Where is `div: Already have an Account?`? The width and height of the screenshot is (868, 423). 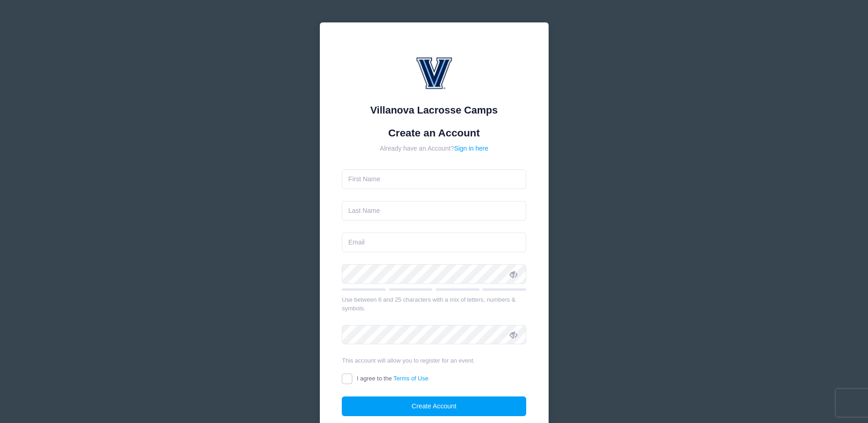 div: Already have an Account? is located at coordinates (433, 148).